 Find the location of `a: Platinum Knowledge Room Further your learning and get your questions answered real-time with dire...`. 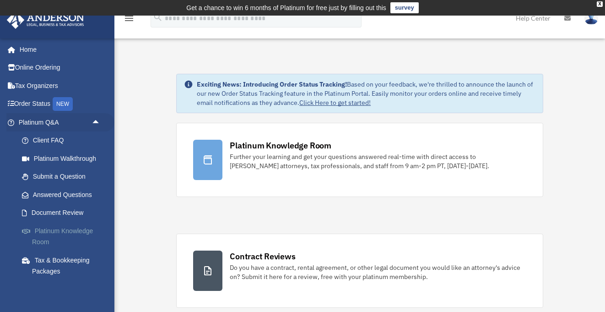

a: Platinum Knowledge Room Further your learning and get your questions answered real-time with dire... is located at coordinates (360, 160).